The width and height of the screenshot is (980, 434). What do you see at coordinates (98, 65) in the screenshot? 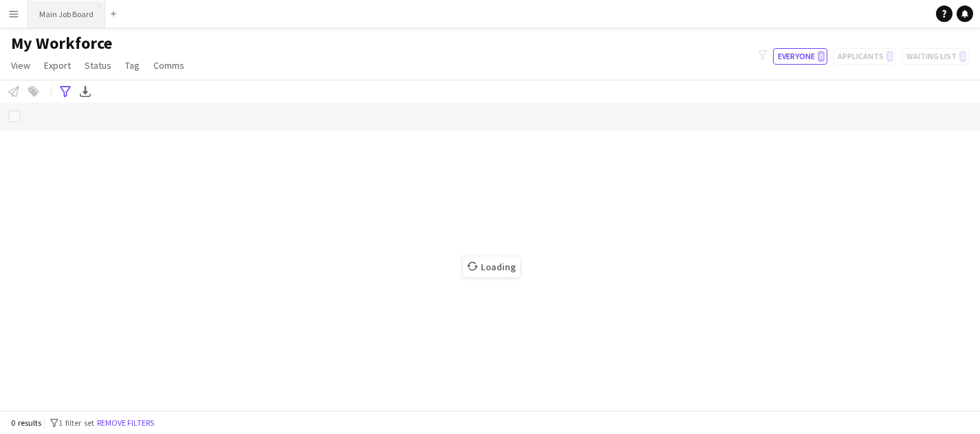
I see `a: Status` at bounding box center [98, 65].